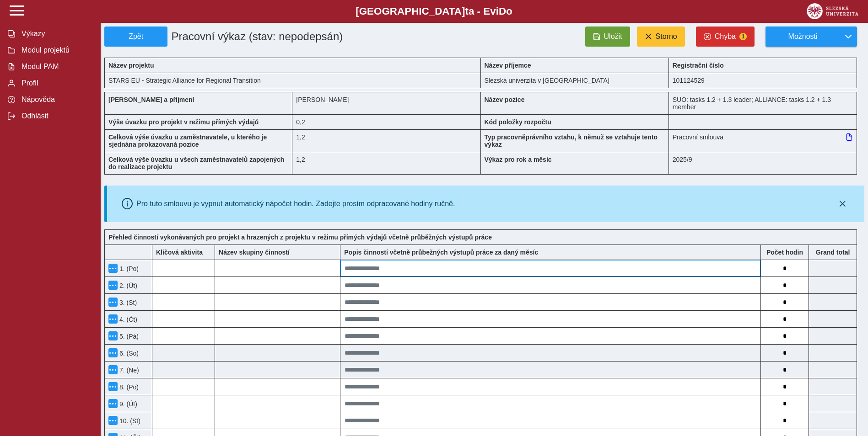 The image size is (868, 436). What do you see at coordinates (127, 404) in the screenshot?
I see `span: 9. (Út)` at bounding box center [127, 404].